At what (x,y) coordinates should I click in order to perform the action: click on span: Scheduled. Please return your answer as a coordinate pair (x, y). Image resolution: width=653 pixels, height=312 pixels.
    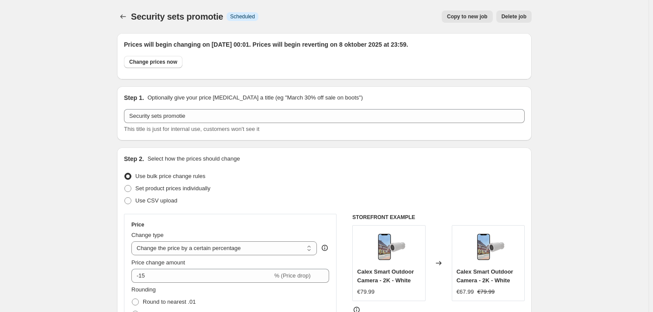
    Looking at the image, I should click on (242, 17).